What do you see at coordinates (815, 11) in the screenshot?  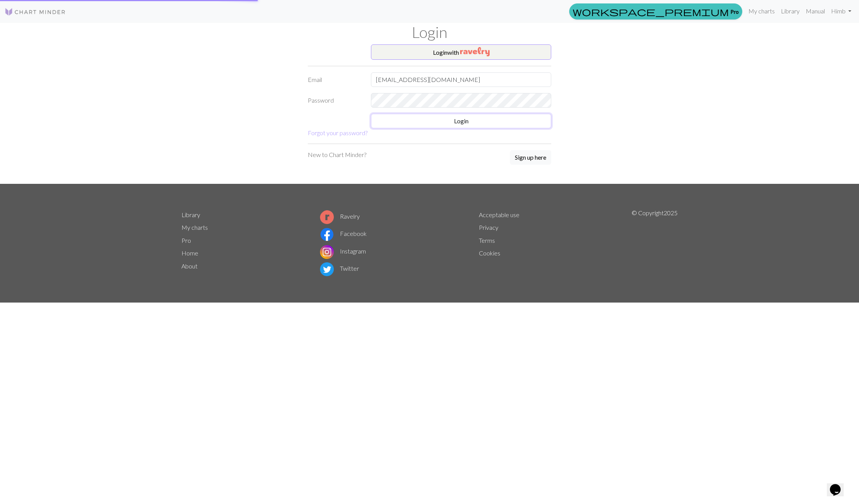 I see `a: Manual` at bounding box center [815, 11].